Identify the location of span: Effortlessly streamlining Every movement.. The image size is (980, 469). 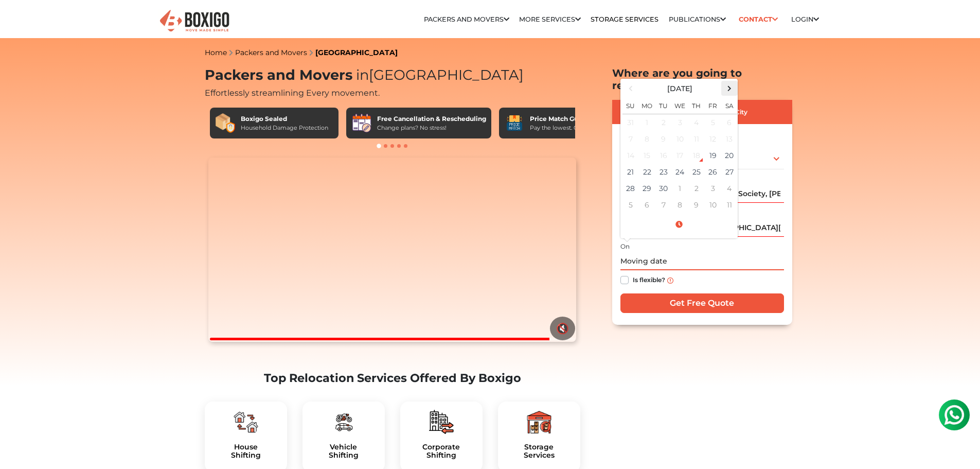
(293, 93).